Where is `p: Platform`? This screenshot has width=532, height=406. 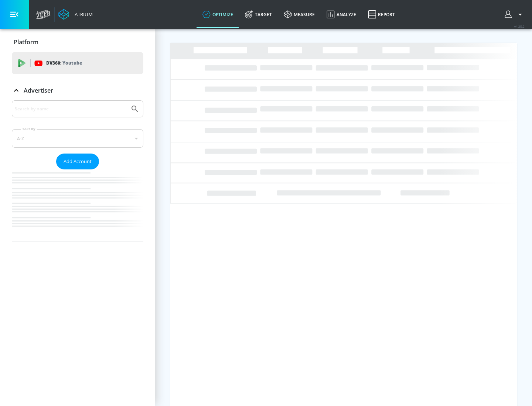 p: Platform is located at coordinates (26, 42).